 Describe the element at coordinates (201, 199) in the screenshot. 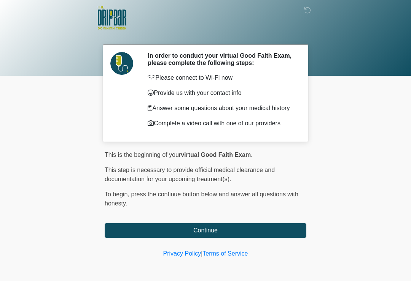

I see `span: press the continue button below and answer all questions with honesty.` at that location.